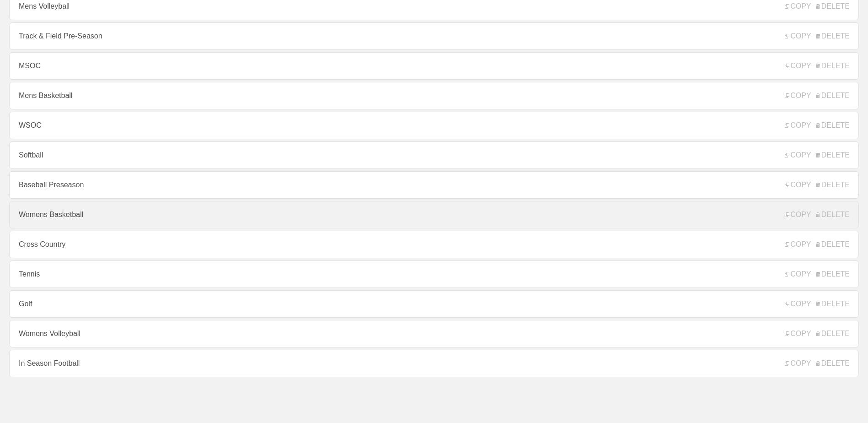 This screenshot has height=423, width=868. Describe the element at coordinates (434, 334) in the screenshot. I see `a: Womens Volleyball` at that location.